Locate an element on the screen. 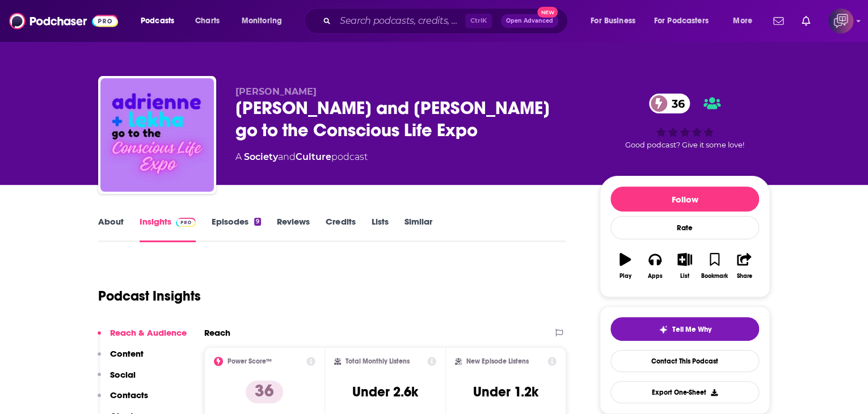 The image size is (868, 414). div: Play is located at coordinates (625, 276).